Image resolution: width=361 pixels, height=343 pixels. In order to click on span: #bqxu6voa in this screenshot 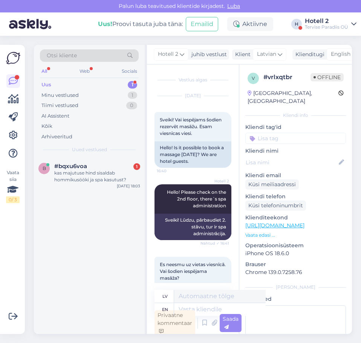, I will do `click(70, 166)`.